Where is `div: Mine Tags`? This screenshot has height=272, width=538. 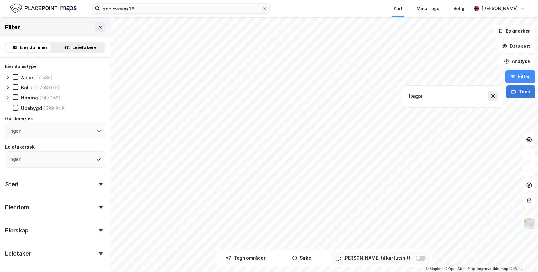
div: Mine Tags is located at coordinates (428, 9).